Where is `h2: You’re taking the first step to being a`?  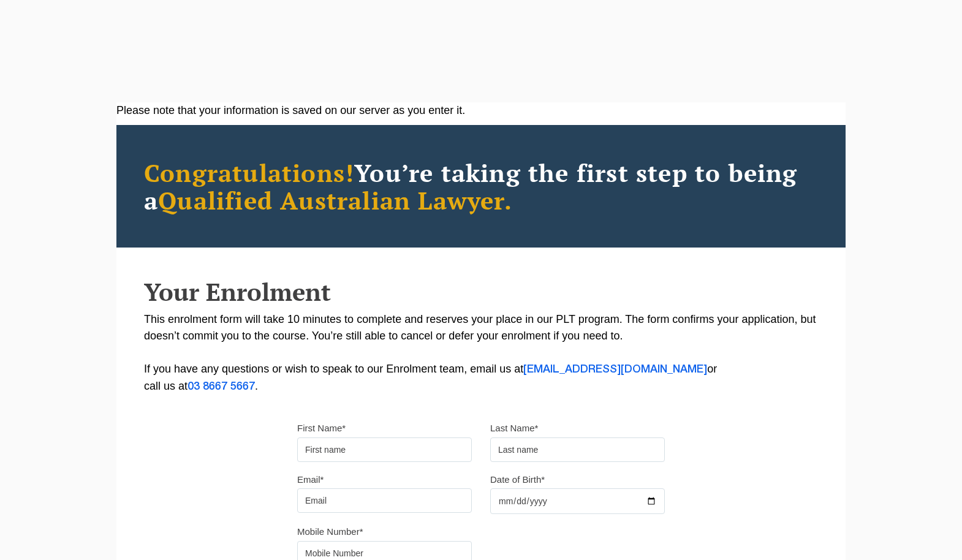 h2: You’re taking the first step to being a is located at coordinates (481, 186).